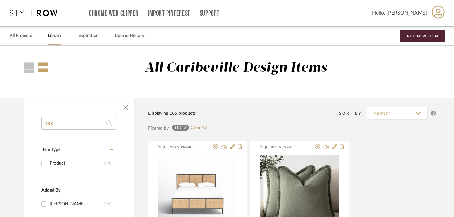  Describe the element at coordinates (88, 36) in the screenshot. I see `a: Inspiration` at that location.